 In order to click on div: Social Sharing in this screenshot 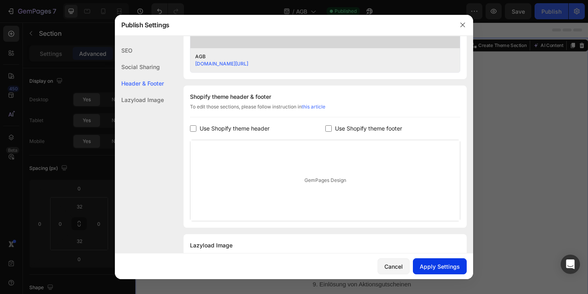, I will do `click(139, 67)`.